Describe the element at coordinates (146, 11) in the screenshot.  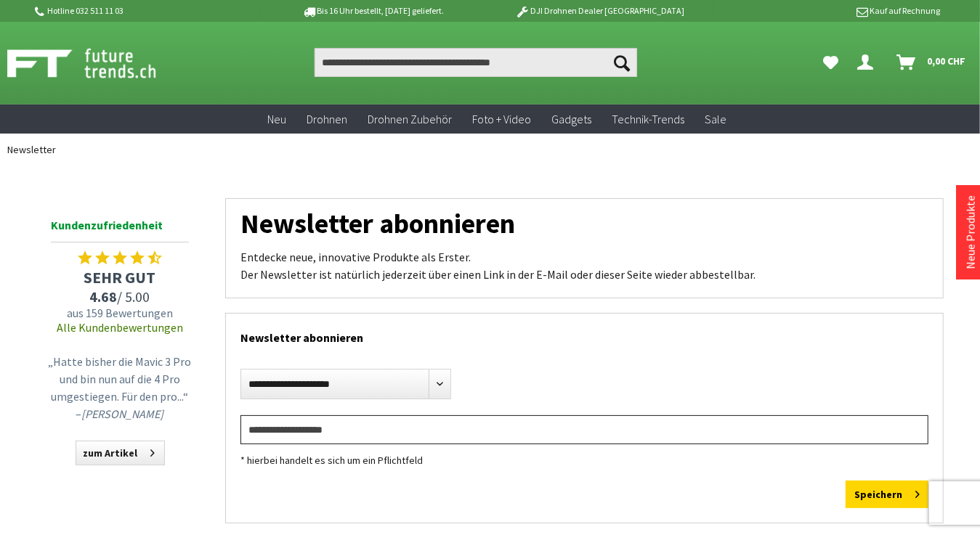
I see `p: Hotline 032 511 11 03` at that location.